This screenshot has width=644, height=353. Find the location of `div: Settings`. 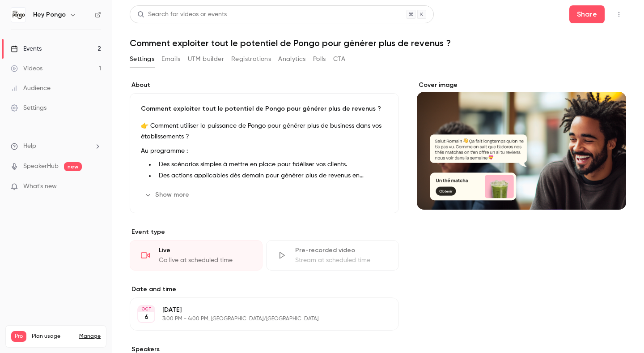

div: Settings is located at coordinates (29, 108).